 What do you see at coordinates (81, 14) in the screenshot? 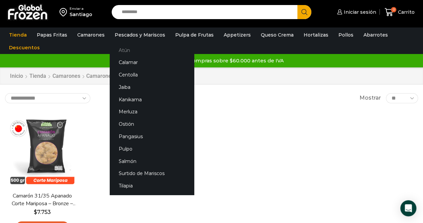
I see `div: Santiago` at bounding box center [81, 14].